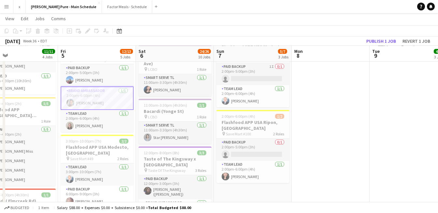 The height and width of the screenshot is (213, 438). I want to click on span: 5, so click(63, 55).